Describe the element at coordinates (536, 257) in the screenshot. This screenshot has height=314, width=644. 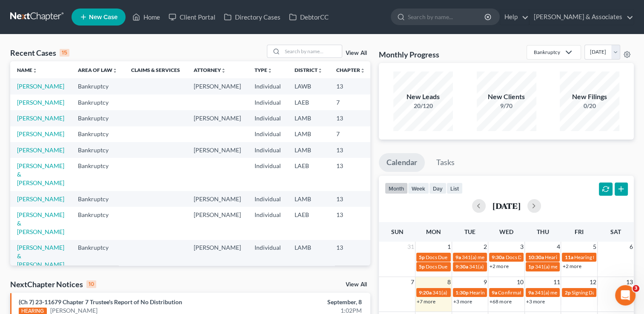
I see `span: 10:30a` at that location.